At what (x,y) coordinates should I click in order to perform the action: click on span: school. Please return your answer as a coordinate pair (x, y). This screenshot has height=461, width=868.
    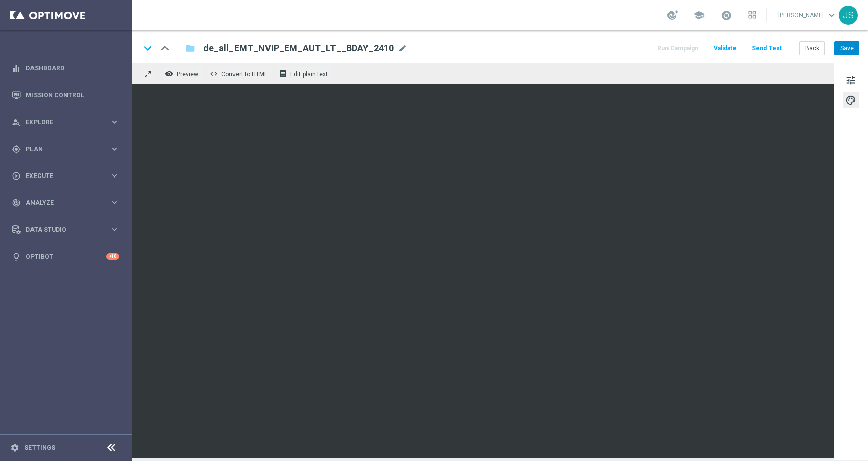
    Looking at the image, I should click on (699, 15).